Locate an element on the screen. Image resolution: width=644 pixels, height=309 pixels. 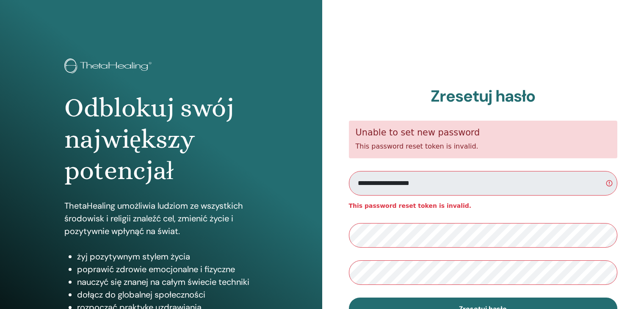
li: nauczyć się znanej na całym świecie techniki is located at coordinates (167, 282).